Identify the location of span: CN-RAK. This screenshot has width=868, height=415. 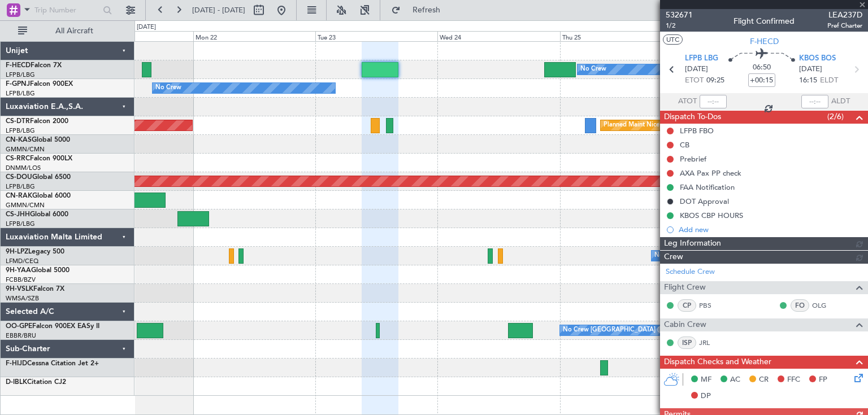
(19, 196).